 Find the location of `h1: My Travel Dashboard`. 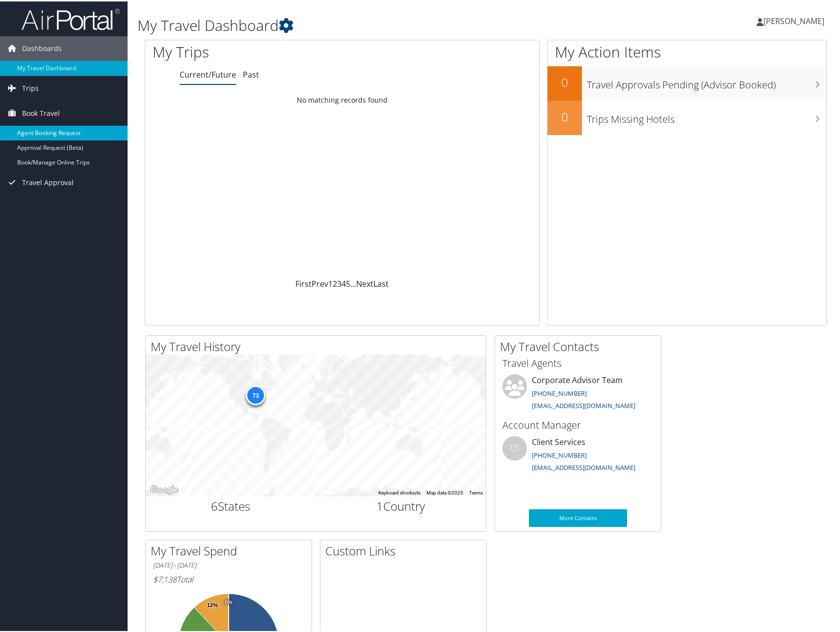

h1: My Travel Dashboard is located at coordinates (370, 24).